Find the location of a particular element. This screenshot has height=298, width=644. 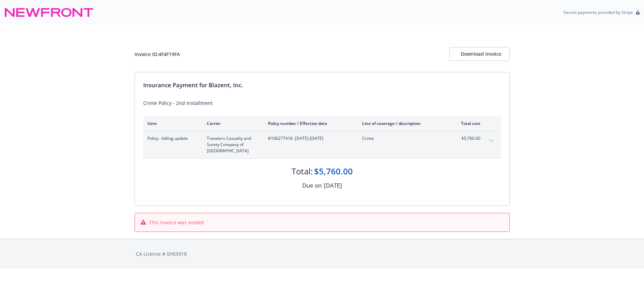

div: Download Invoice is located at coordinates (479, 54).